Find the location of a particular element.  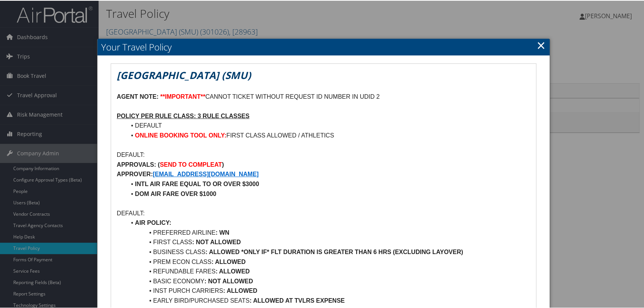

li: REFUNDABLE FARES is located at coordinates (328, 270).